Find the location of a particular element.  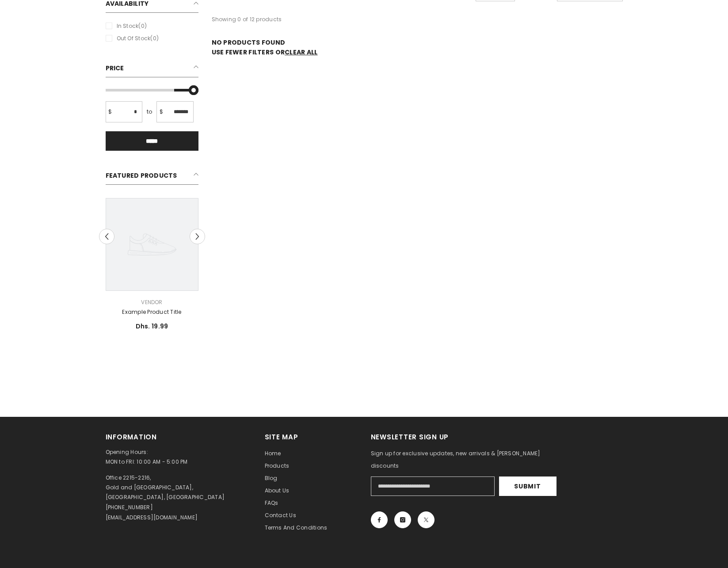

a: About us is located at coordinates (277, 490).